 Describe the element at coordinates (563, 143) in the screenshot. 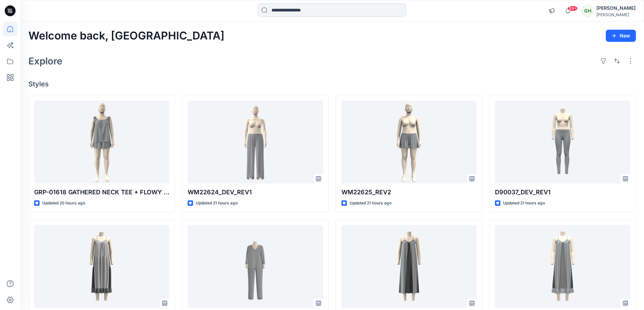

I see `a: D90037_DEV_REV1` at that location.